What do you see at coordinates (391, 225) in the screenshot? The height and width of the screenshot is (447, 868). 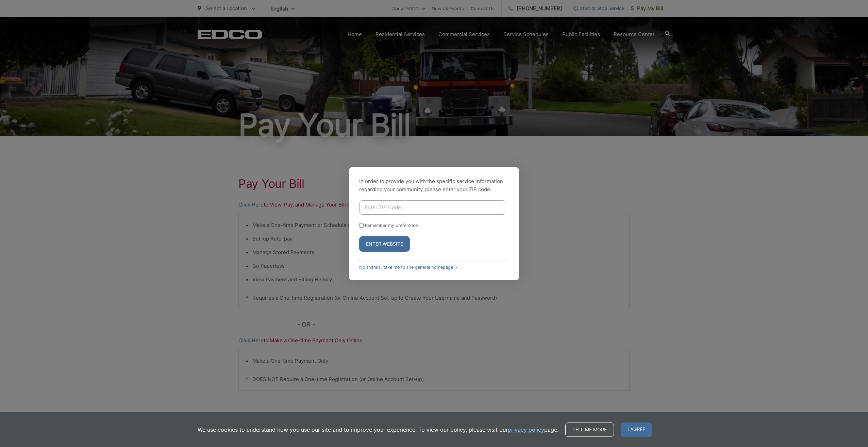 I see `label: Remember my preference` at bounding box center [391, 225].